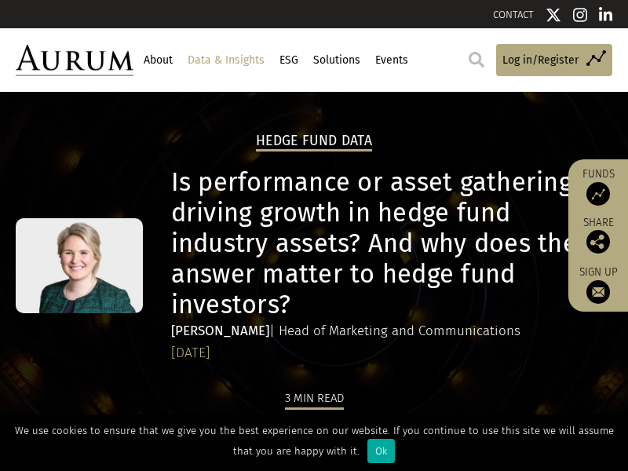 The height and width of the screenshot is (471, 628). Describe the element at coordinates (158, 60) in the screenshot. I see `a: About` at that location.